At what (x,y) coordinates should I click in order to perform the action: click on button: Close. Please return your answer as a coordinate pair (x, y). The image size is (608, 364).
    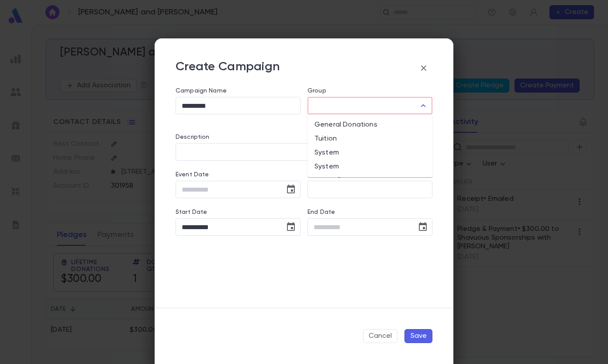
    Looking at the image, I should click on (423, 106).